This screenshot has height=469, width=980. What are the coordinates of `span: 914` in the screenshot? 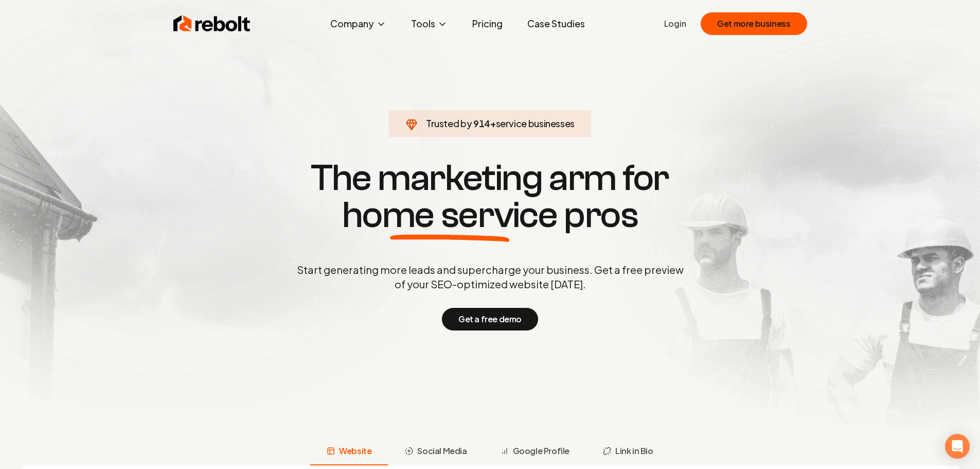 It's located at (482, 124).